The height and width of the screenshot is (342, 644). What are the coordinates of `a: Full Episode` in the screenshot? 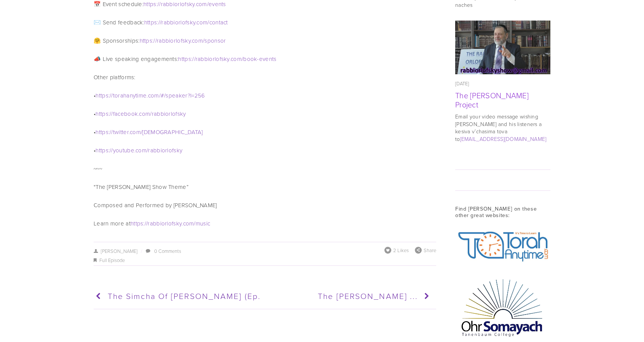 It's located at (112, 260).